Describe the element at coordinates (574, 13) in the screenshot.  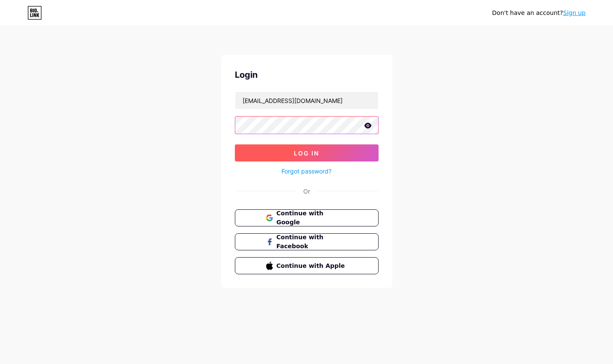
I see `a: Sign up` at that location.